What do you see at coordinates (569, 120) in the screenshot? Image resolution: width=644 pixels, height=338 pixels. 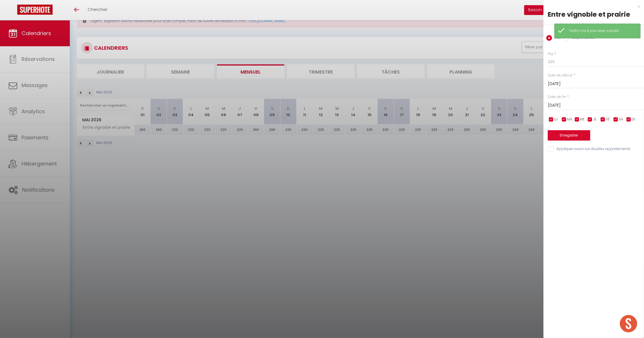 I see `span: MA` at bounding box center [569, 120].